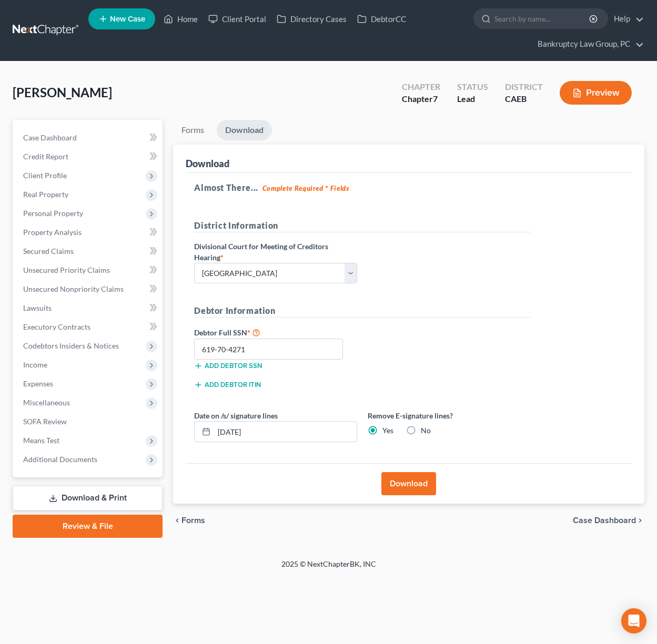 The image size is (657, 644). What do you see at coordinates (388, 431) in the screenshot?
I see `label: Yes` at bounding box center [388, 431].